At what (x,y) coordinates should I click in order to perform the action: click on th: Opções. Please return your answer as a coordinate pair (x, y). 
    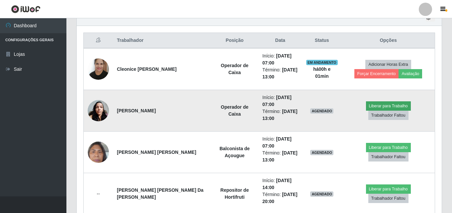
    Looking at the image, I should click on (388, 40).